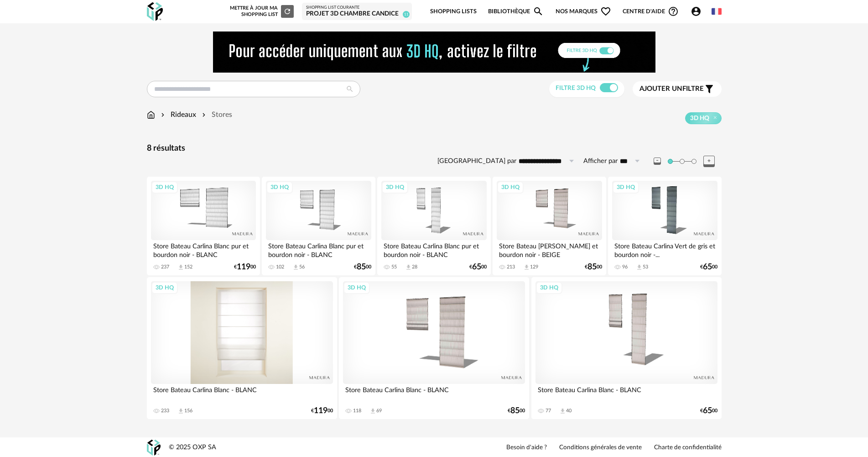  Describe the element at coordinates (569, 411) in the screenshot. I see `div: 40` at that location.